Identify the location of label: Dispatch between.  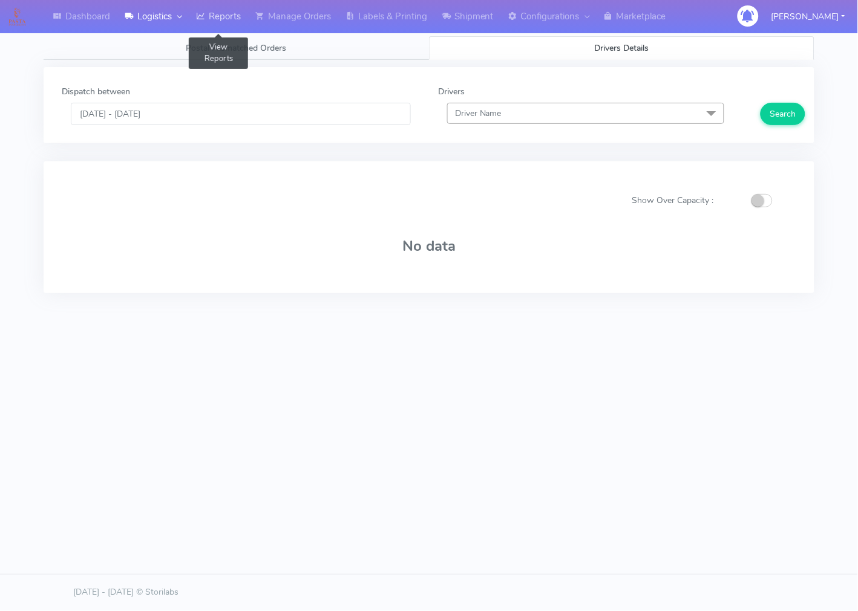
(96, 91).